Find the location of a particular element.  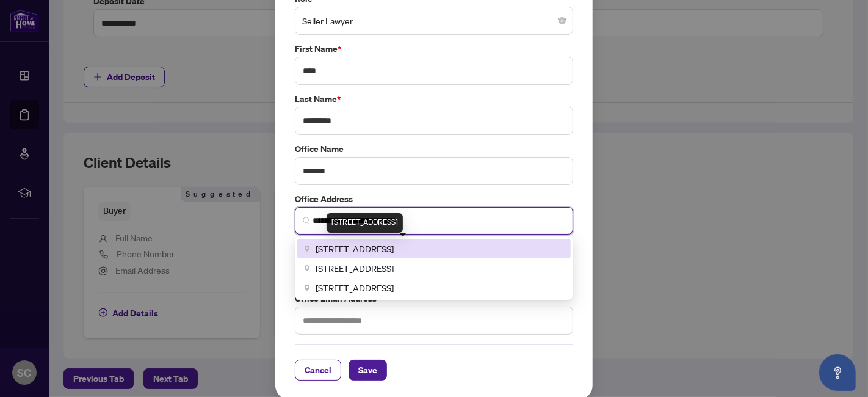

label: Last Name is located at coordinates (434, 99).